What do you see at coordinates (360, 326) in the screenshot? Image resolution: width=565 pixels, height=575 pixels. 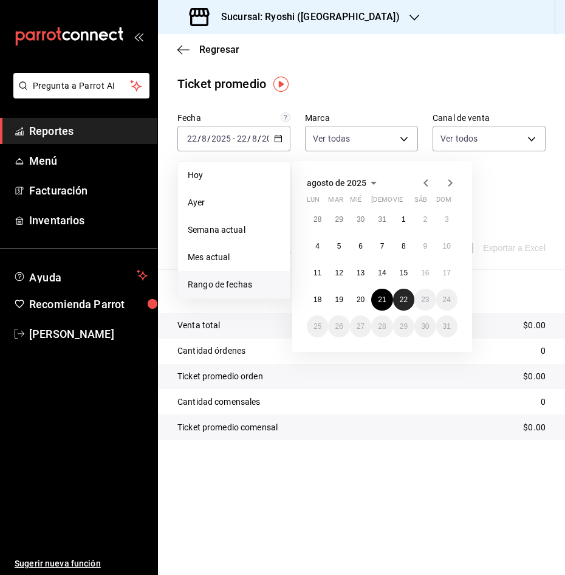 I see `button: 27 de agosto de 2025` at bounding box center [360, 326].